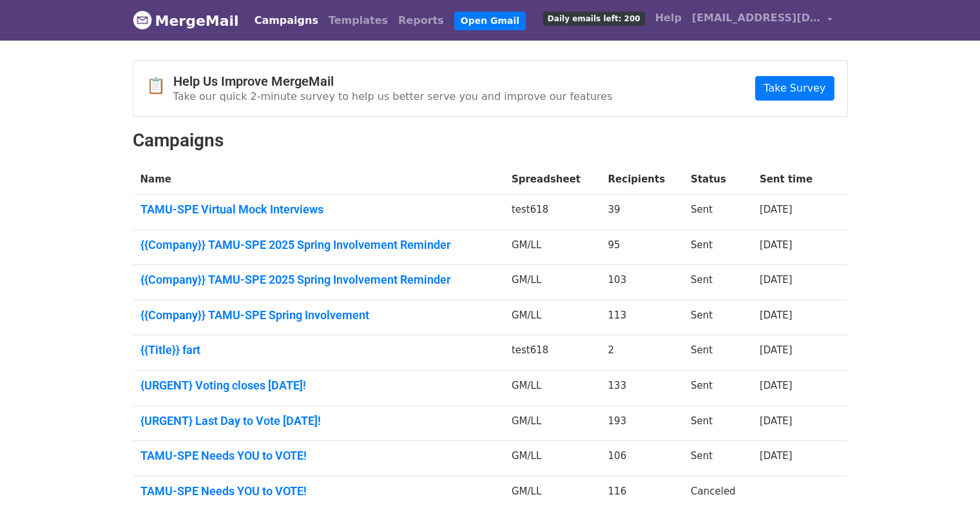 The height and width of the screenshot is (510, 980). I want to click on h4: Help Us Improve MergeMail, so click(393, 81).